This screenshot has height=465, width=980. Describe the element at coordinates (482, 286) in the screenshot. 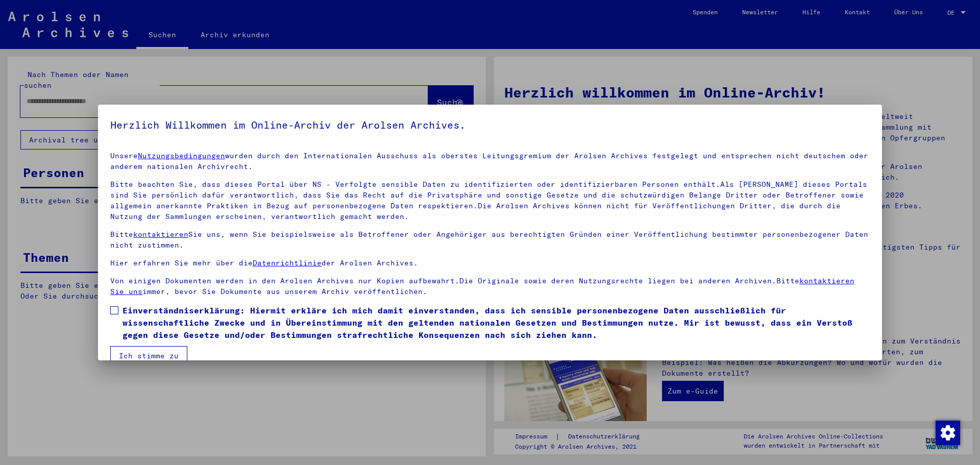

I see `a: kontaktieren Sie uns` at that location.